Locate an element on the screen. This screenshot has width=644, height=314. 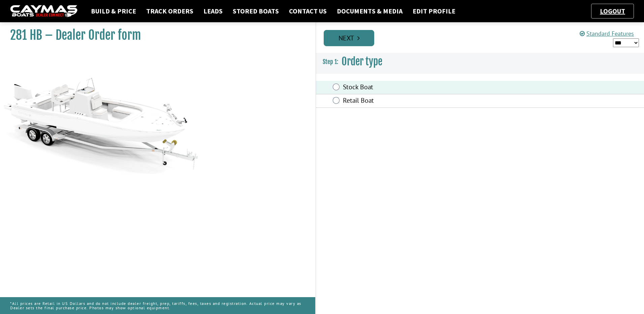
a: Edit Profile is located at coordinates (434, 11).